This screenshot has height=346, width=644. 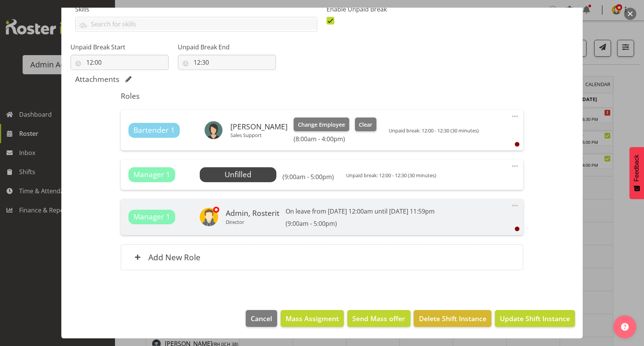 I want to click on h6: Admin, Rosterit, so click(x=253, y=213).